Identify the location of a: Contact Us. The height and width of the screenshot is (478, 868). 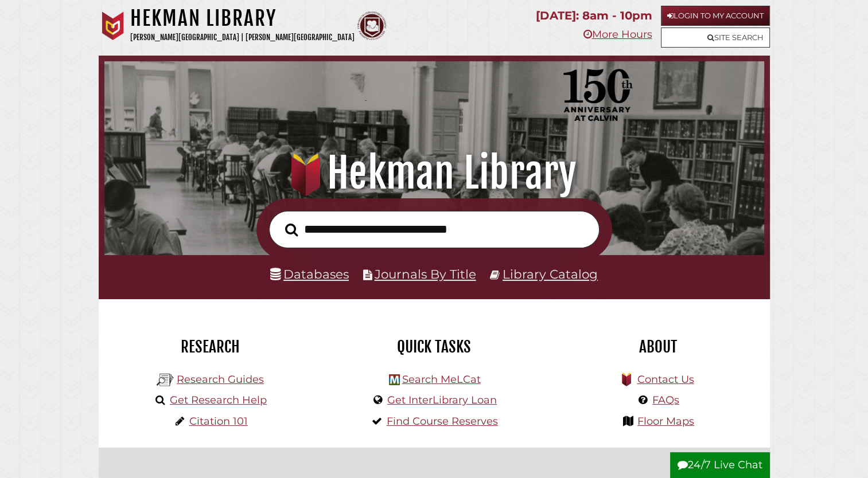
(665, 379).